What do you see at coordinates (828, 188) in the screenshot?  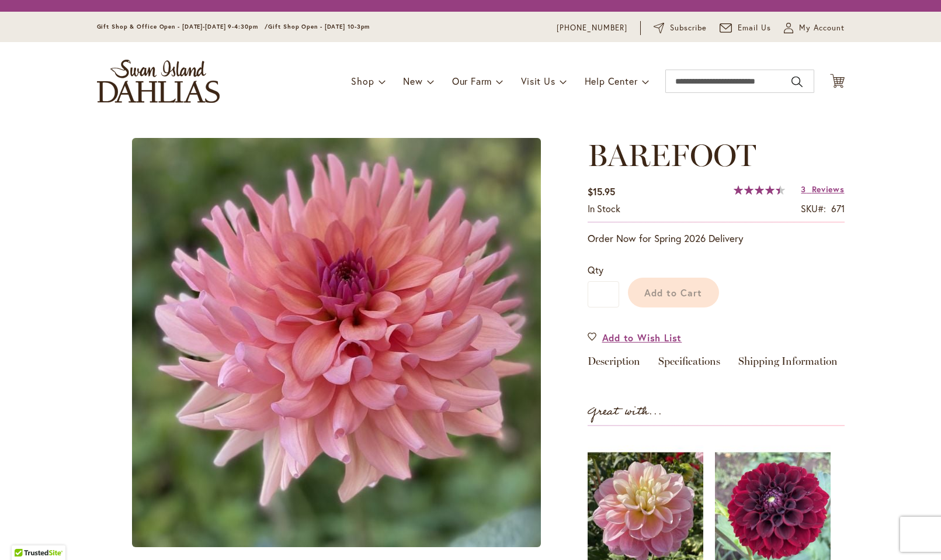 I see `span: Reviews` at bounding box center [828, 188].